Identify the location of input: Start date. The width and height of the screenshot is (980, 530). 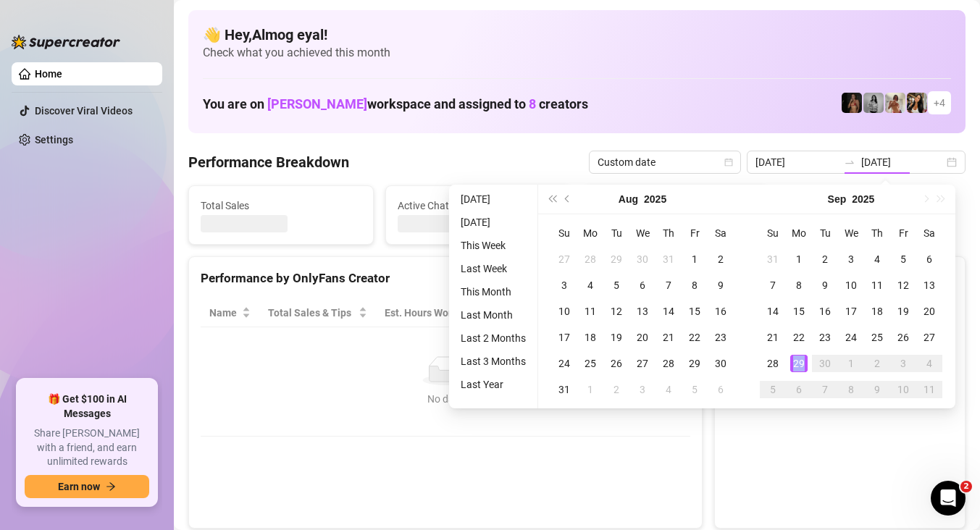
(796, 162).